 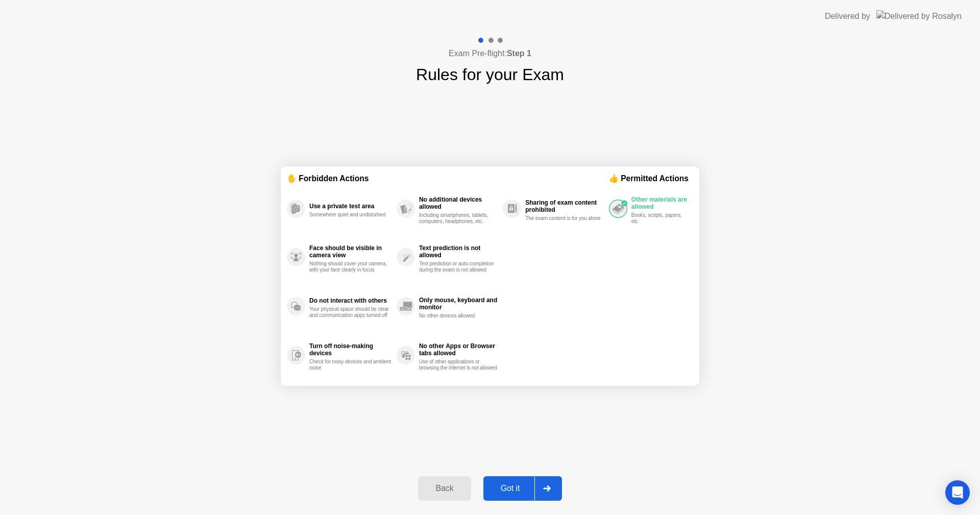 What do you see at coordinates (659, 203) in the screenshot?
I see `div: Other materials are allowed` at bounding box center [659, 203].